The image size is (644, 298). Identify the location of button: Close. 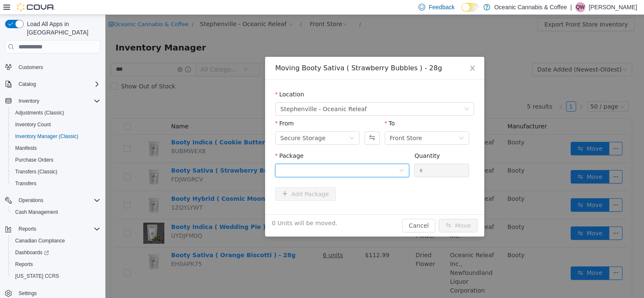
(367, 54).